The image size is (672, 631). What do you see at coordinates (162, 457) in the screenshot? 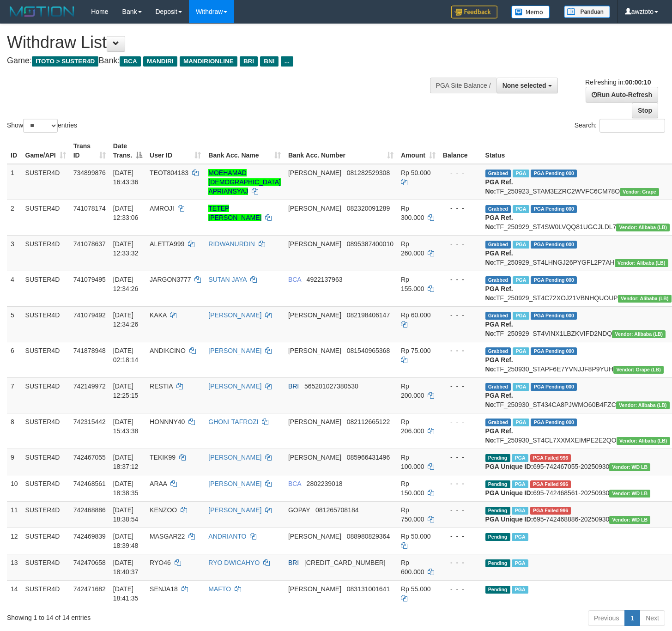
I see `span: TEKIK99` at bounding box center [162, 457].